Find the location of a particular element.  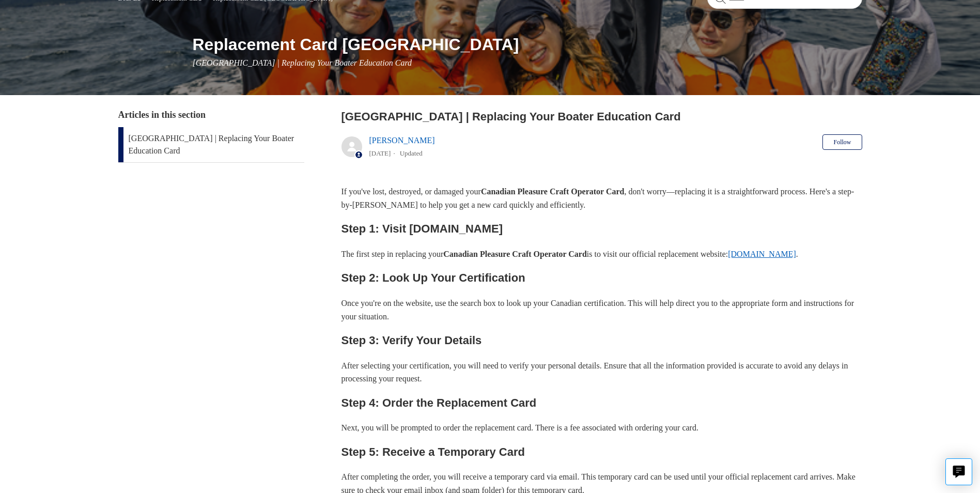

div: Live chat is located at coordinates (958, 471).